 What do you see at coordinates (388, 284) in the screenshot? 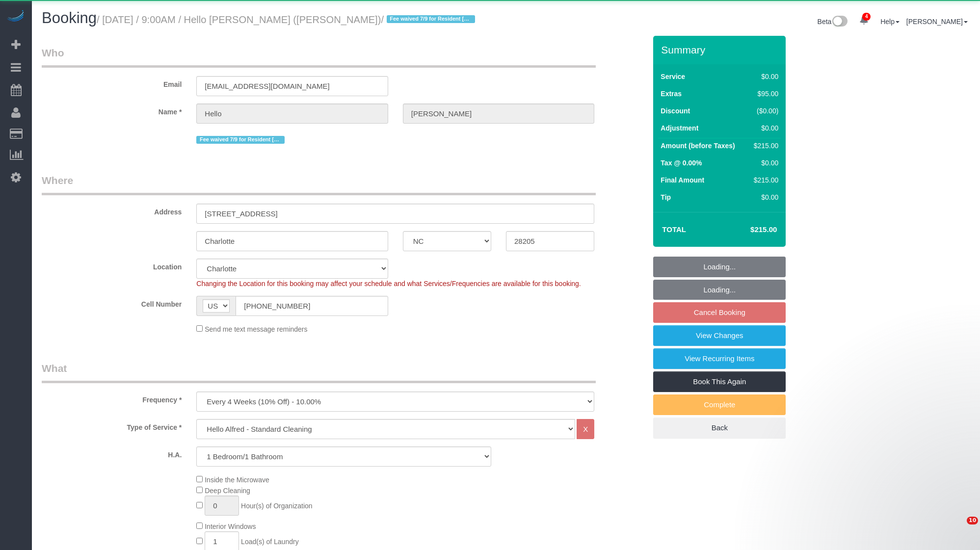
I see `span: Changing the Location for this booking may affect your schedule and what Services/Frequencies are...` at bounding box center [388, 284].